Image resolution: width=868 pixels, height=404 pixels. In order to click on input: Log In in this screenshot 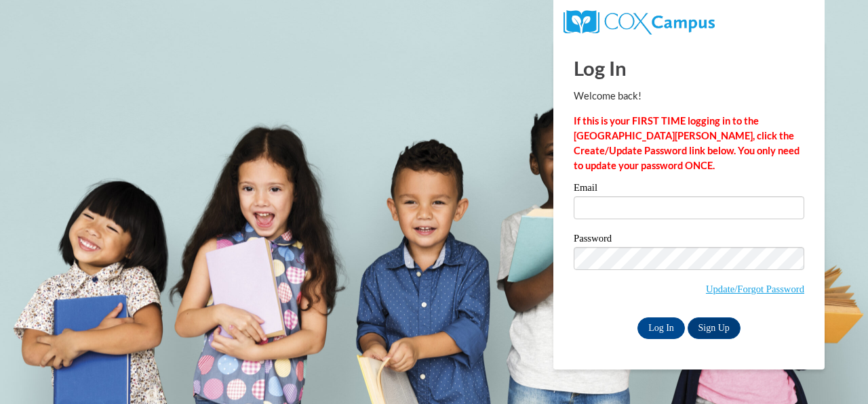, I will do `click(661, 329)`.